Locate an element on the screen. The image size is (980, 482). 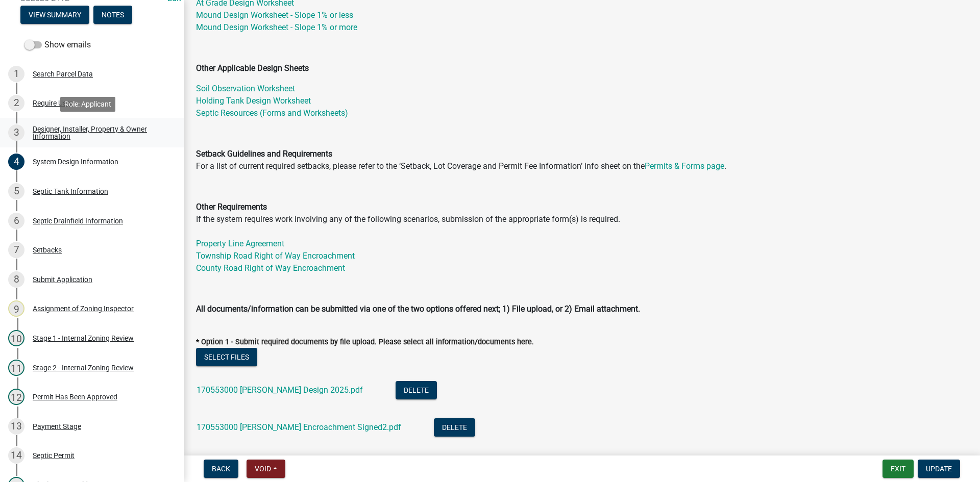
a: Property Line Agreement is located at coordinates (240, 243).